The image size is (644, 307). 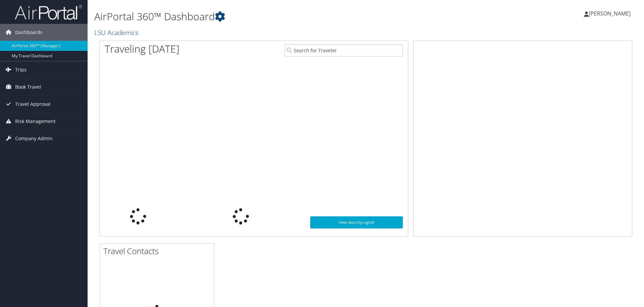 What do you see at coordinates (275, 16) in the screenshot?
I see `h1: AirPortal 360™ Dashboard` at bounding box center [275, 16].